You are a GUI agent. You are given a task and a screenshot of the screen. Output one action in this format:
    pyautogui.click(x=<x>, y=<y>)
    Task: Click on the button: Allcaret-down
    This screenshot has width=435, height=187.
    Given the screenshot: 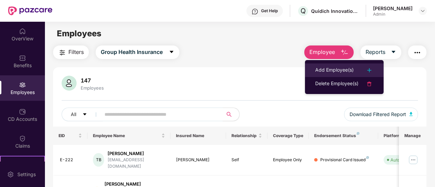 What is the action you would take?
    pyautogui.click(x=82, y=115)
    